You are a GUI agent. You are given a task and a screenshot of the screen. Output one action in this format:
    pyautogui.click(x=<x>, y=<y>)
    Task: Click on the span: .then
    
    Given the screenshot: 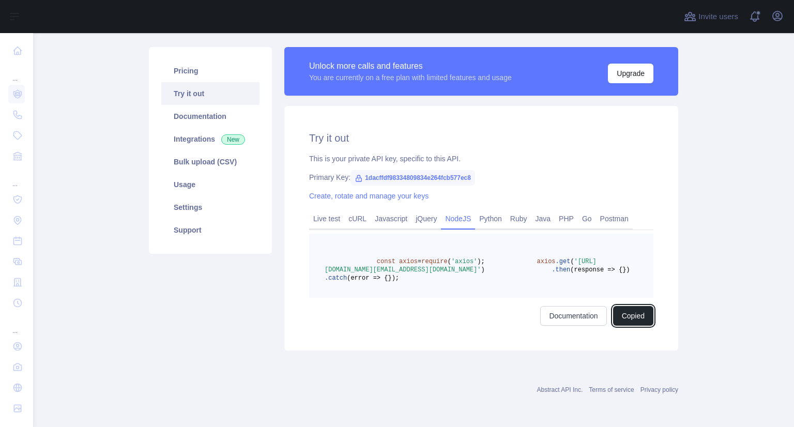 What is the action you would take?
    pyautogui.click(x=561, y=270)
    